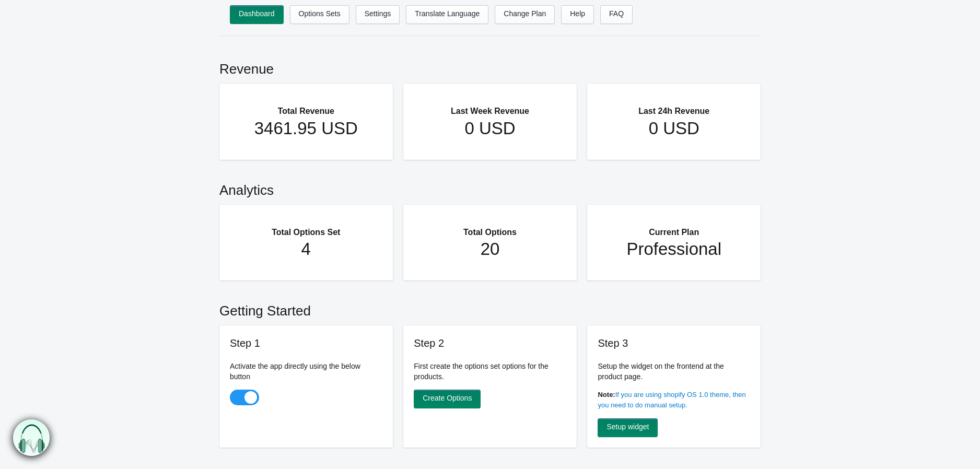  I want to click on h2: Getting Started, so click(490, 308).